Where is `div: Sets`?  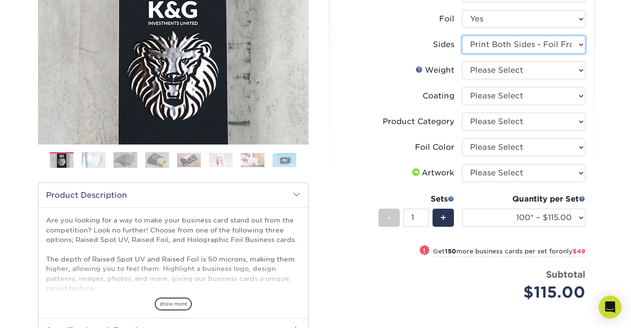 div: Sets is located at coordinates (417, 199).